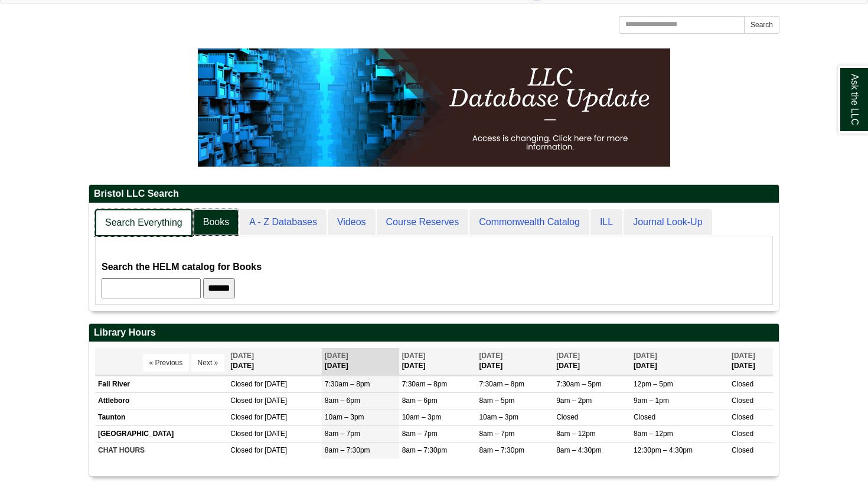  I want to click on span: 12pm – 5pm, so click(653, 384).